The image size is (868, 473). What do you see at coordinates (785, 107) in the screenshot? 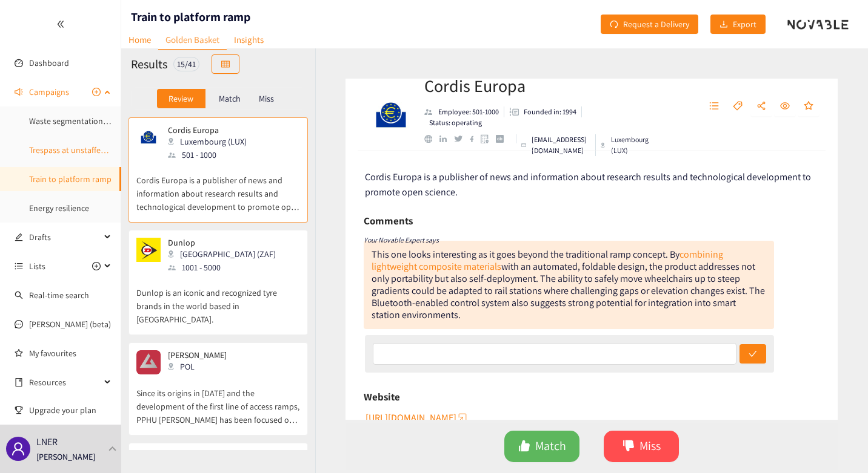
I see `span: eye` at bounding box center [785, 107].